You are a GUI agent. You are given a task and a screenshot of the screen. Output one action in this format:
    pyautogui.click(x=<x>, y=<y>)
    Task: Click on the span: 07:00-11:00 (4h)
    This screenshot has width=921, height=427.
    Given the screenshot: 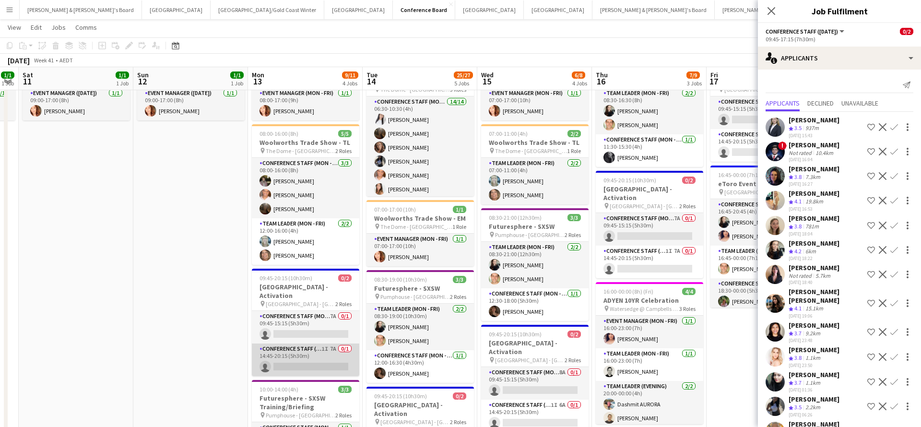 What is the action you would take?
    pyautogui.click(x=508, y=133)
    